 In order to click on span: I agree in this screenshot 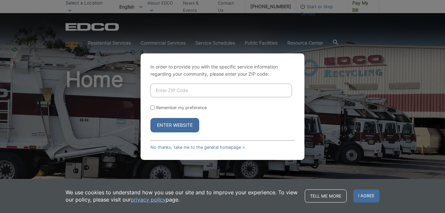, I will do `click(366, 196)`.